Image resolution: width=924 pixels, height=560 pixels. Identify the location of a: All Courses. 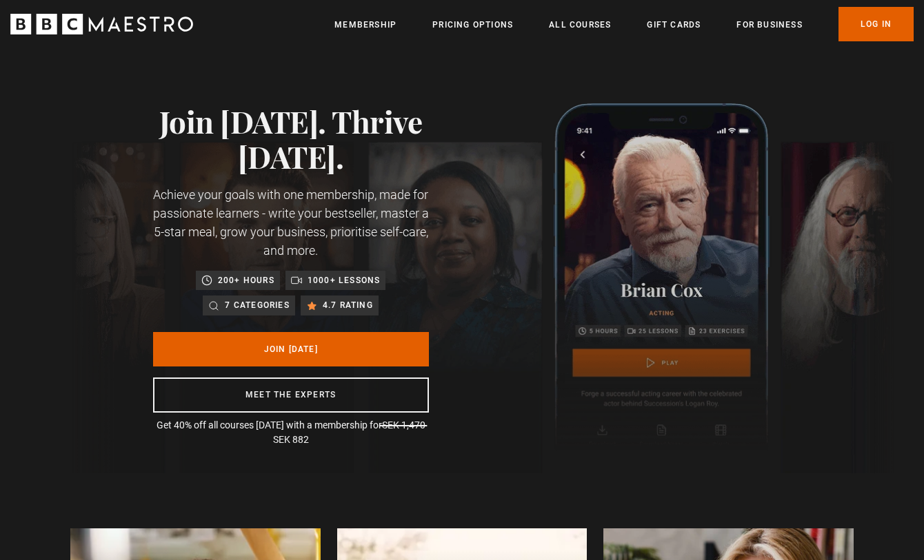
(580, 24).